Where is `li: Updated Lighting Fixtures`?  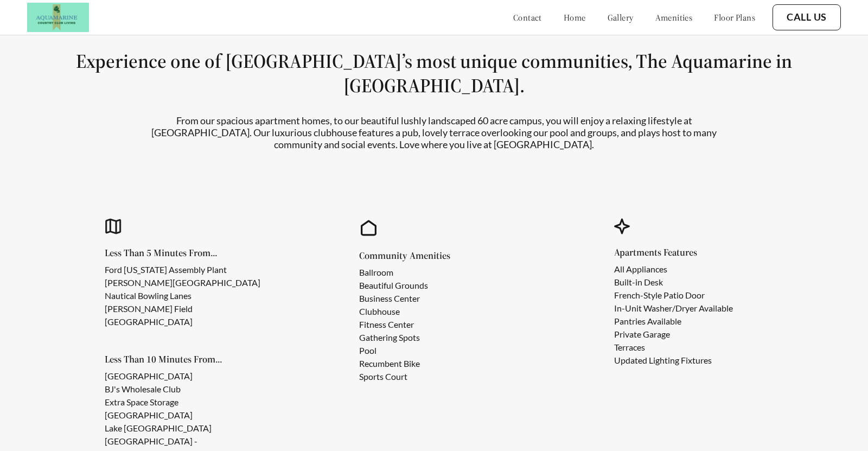
li: Updated Lighting Fixtures is located at coordinates (673, 360).